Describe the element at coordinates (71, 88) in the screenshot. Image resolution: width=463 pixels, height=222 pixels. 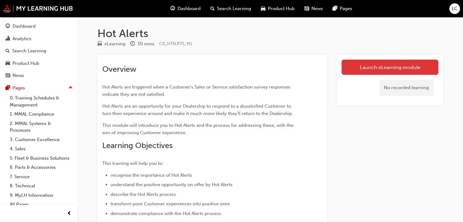
I see `span: up-icon` at that location.